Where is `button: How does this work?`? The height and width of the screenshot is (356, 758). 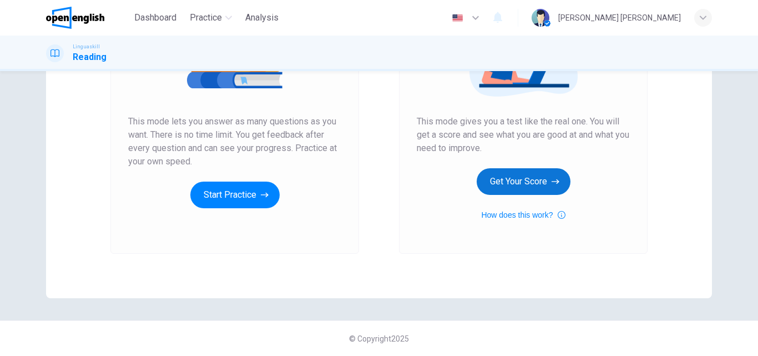 button: How does this work? is located at coordinates (523, 215).